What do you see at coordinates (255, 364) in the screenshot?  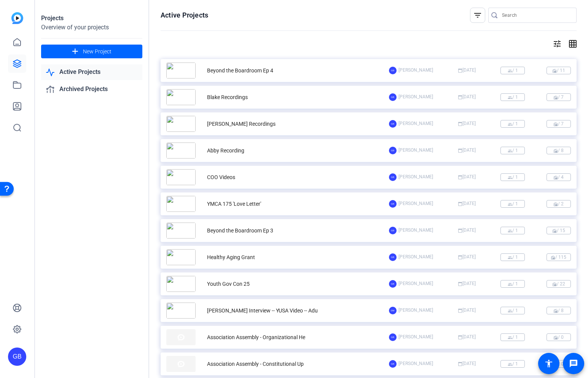 I see `div: Association Assembly - Constitutional Up` at bounding box center [255, 364].